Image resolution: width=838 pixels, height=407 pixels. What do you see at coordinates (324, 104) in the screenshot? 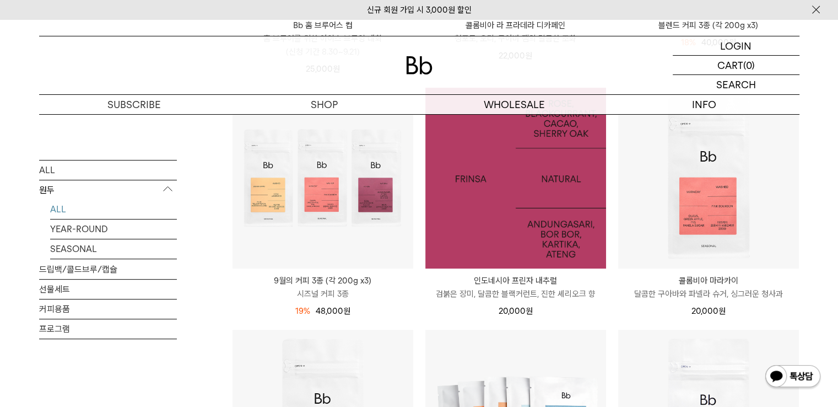
I see `p: SHOP` at bounding box center [324, 104].